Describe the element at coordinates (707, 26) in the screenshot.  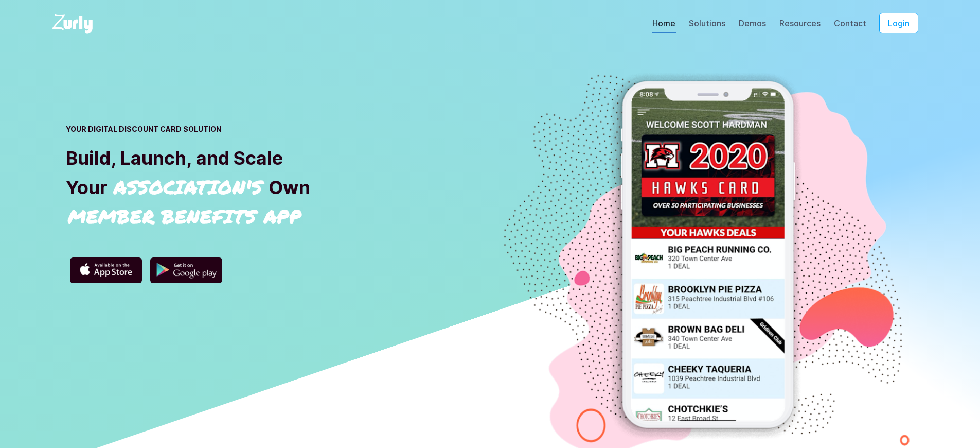
I see `div: Solutions` at that location.